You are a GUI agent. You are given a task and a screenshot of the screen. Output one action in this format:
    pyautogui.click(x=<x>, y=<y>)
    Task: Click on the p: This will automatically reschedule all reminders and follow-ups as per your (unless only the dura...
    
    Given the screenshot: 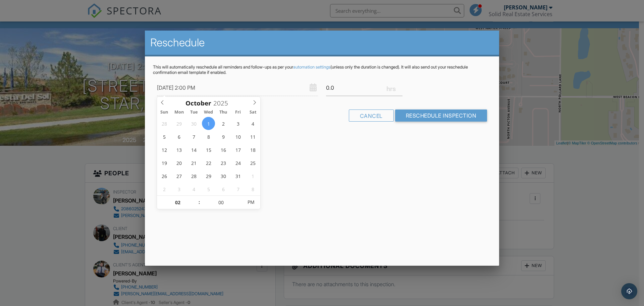 What is the action you would take?
    pyautogui.click(x=322, y=69)
    